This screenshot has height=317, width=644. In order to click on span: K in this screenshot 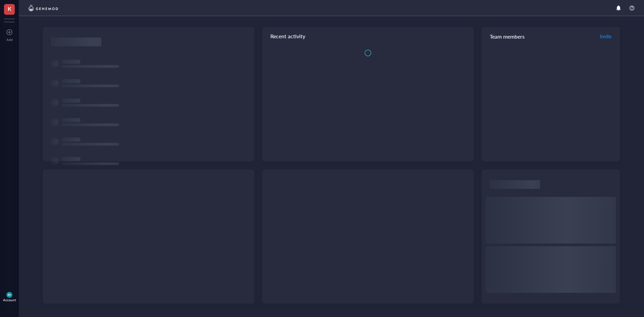, I will do `click(9, 8)`.